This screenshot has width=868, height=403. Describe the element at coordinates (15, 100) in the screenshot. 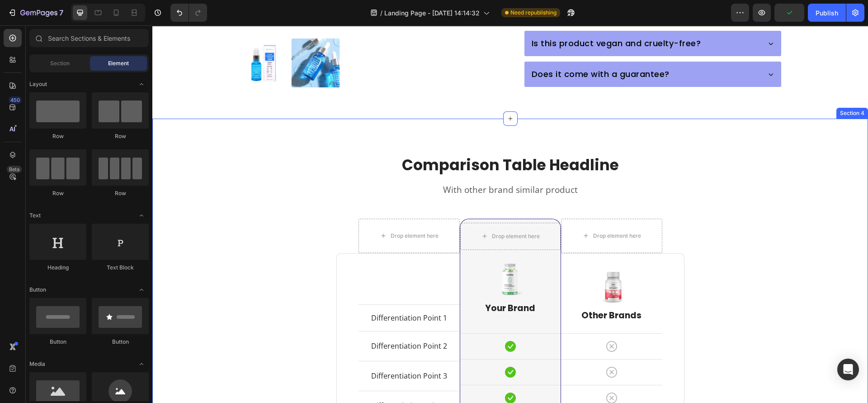

I see `div: 450` at that location.